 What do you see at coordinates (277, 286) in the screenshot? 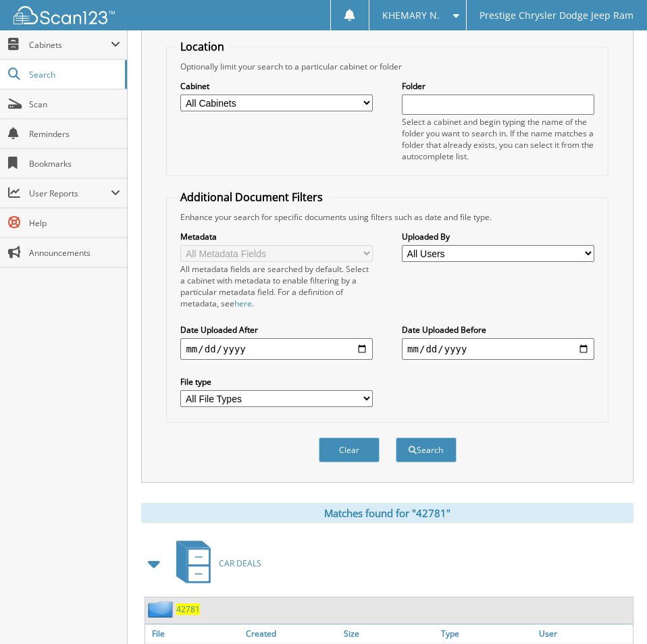
I see `div: All metadata fields are searched by default. Select a cabinet with metadata to enable filtering b...` at bounding box center [277, 286].